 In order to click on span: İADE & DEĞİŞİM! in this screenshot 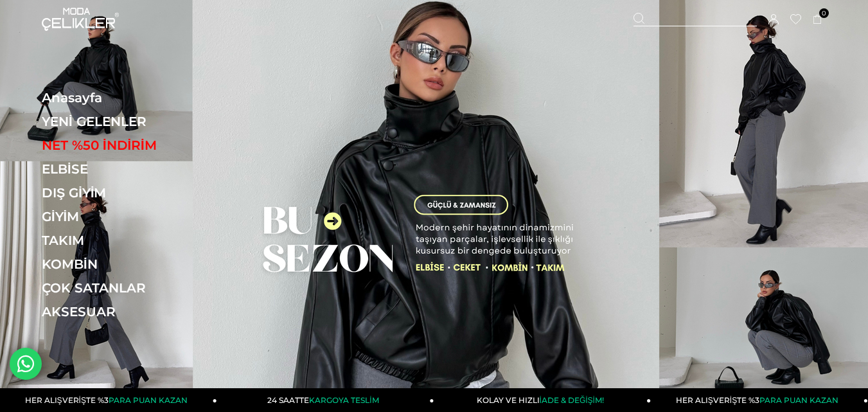, I will do `click(572, 400)`.